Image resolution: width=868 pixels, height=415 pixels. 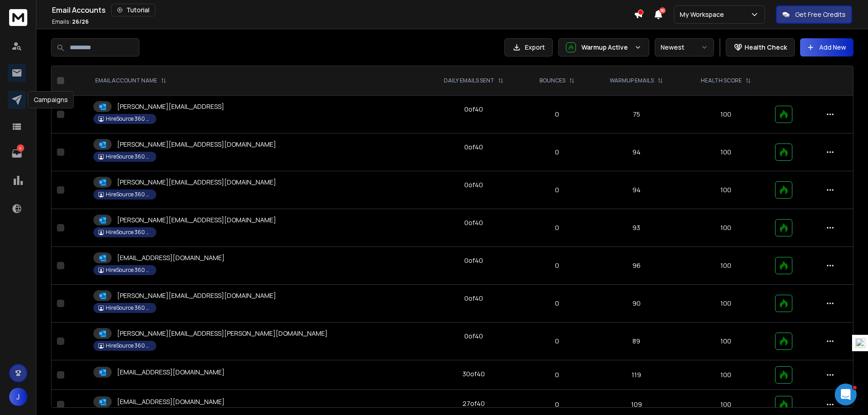 I want to click on td: 93, so click(x=636, y=228).